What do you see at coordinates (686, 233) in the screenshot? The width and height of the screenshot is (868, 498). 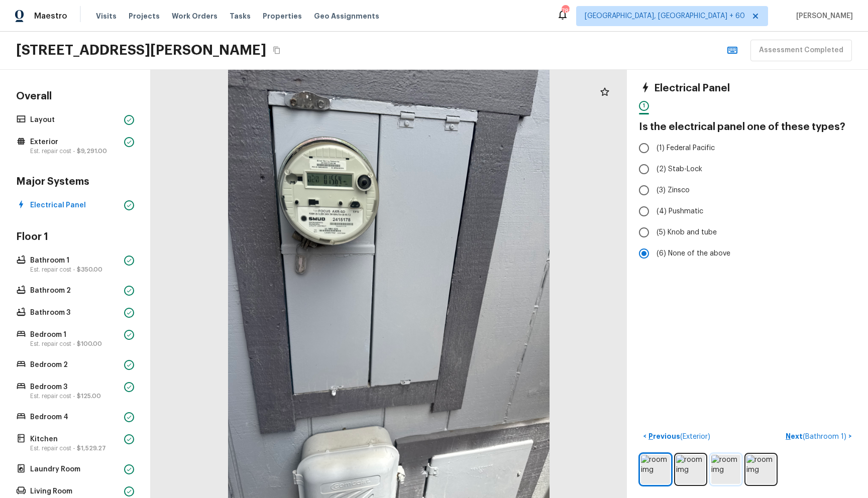 I see `span: (5) Knob and tube` at bounding box center [686, 233].